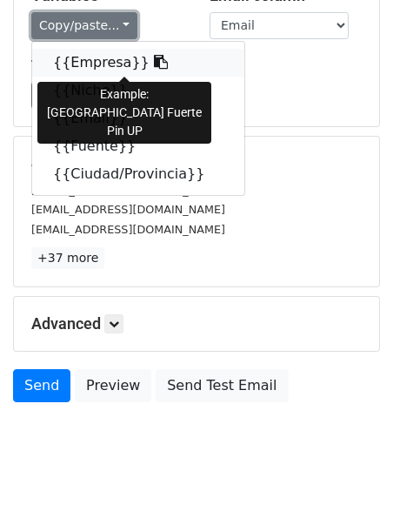  I want to click on a: {{Ciudad/Provincia}}, so click(138, 174).